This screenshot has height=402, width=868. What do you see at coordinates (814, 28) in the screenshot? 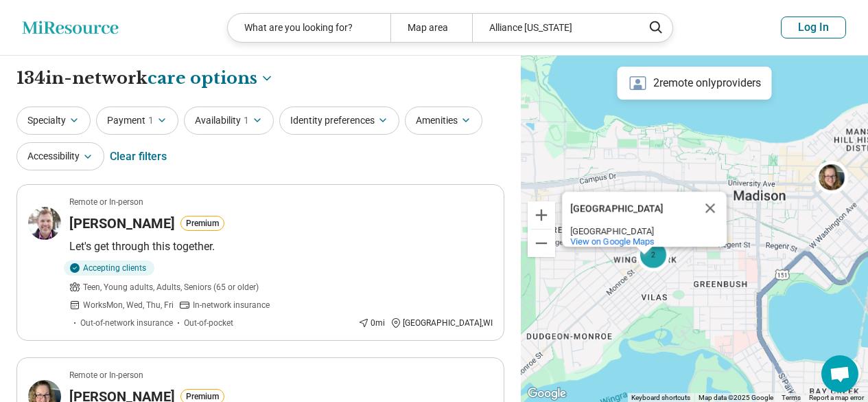
I see `button: Log In` at bounding box center [814, 28].